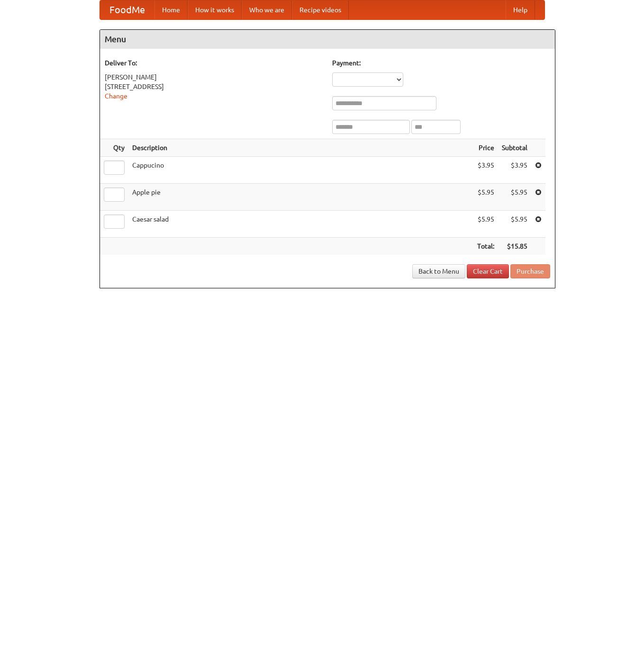 The width and height of the screenshot is (644, 670). What do you see at coordinates (439, 271) in the screenshot?
I see `a: Back to Menu` at bounding box center [439, 271].